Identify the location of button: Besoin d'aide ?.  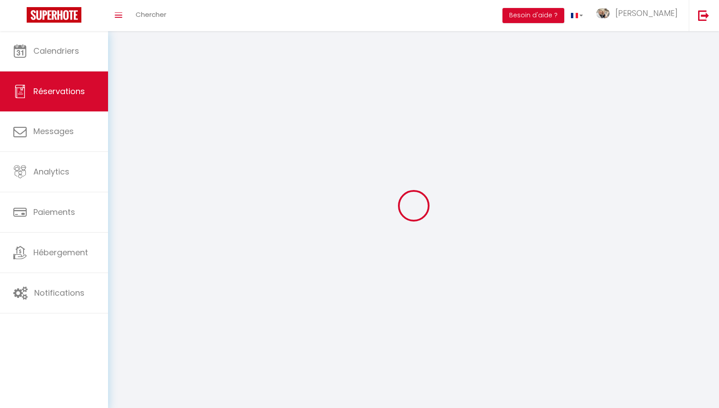
(533, 16).